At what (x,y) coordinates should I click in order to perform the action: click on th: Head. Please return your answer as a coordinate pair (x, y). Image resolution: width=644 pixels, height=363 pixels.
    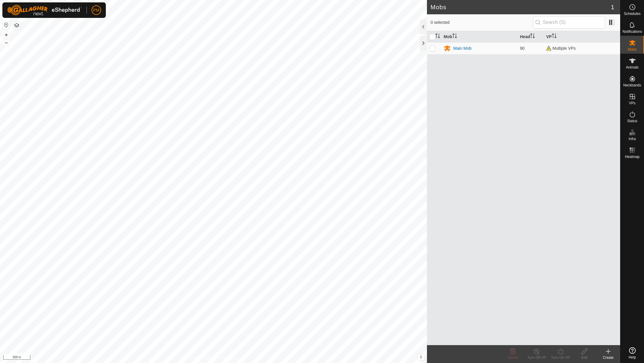
    Looking at the image, I should click on (531, 37).